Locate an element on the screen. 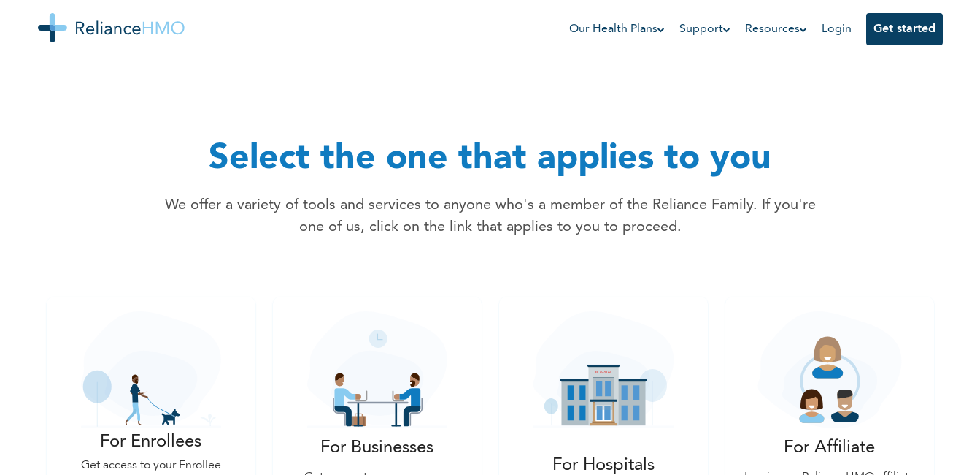 The image size is (980, 475). p: For Affiliate is located at coordinates (830, 448).